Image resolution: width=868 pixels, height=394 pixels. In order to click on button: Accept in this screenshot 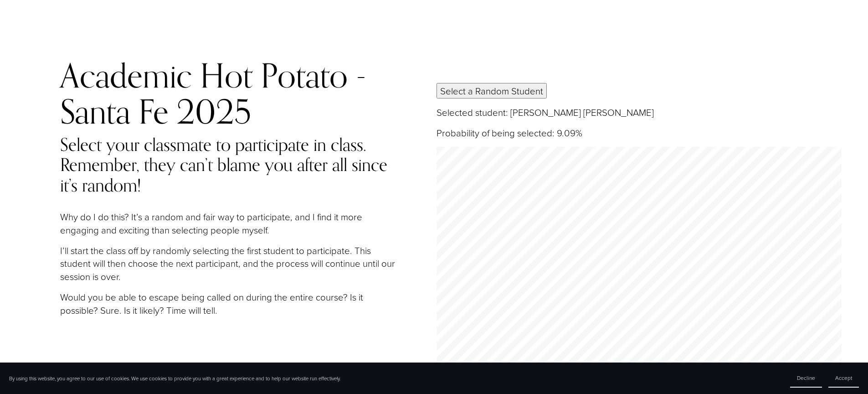, I will do `click(843, 378)`.